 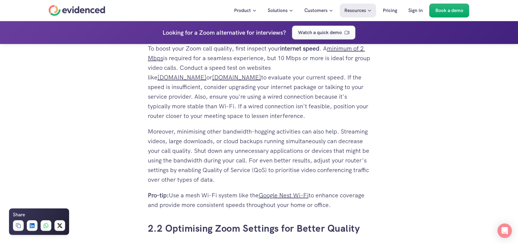 I want to click on strong: Pro-tip:, so click(x=158, y=195).